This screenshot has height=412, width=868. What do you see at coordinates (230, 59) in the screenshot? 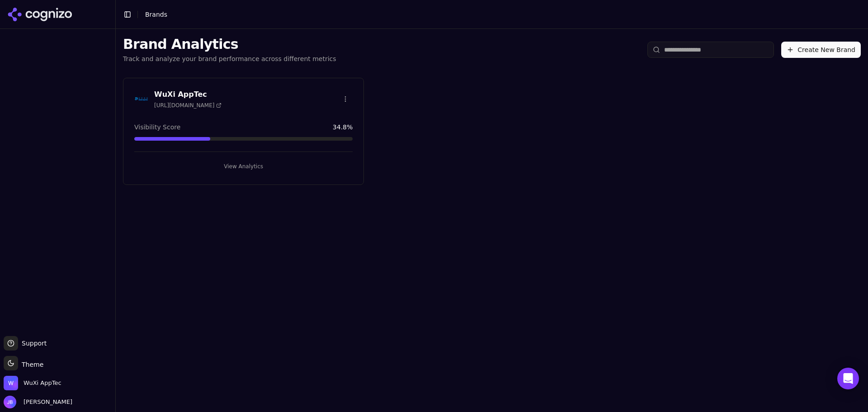
I see `p: Track and analyze your brand performance across different metrics` at bounding box center [230, 59].